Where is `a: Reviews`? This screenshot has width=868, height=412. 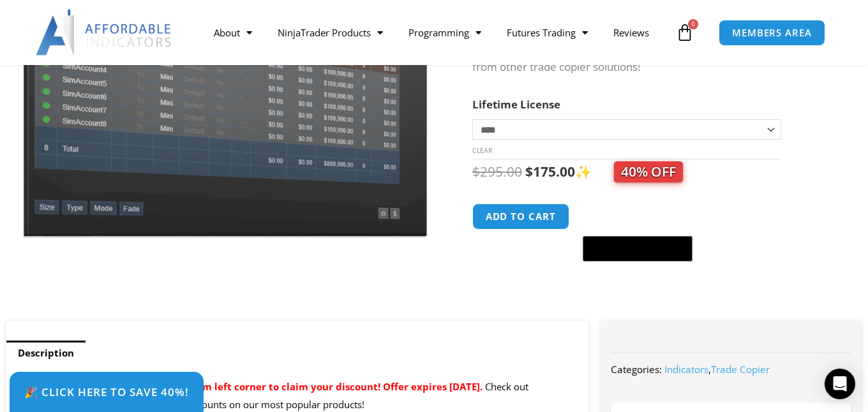
a: Reviews is located at coordinates (631, 33).